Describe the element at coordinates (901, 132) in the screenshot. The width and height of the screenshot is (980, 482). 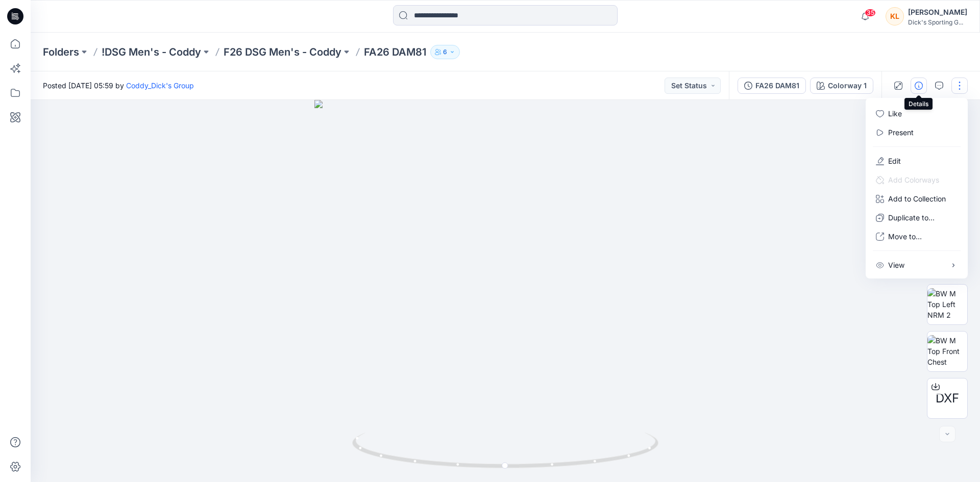
I see `a: Present` at that location.